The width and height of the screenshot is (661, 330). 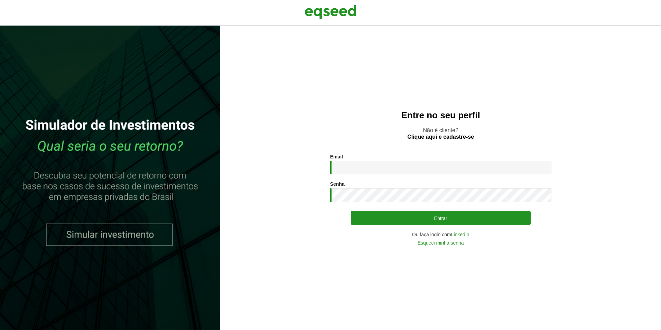 What do you see at coordinates (460, 234) in the screenshot?
I see `a: LinkedIn` at bounding box center [460, 234].